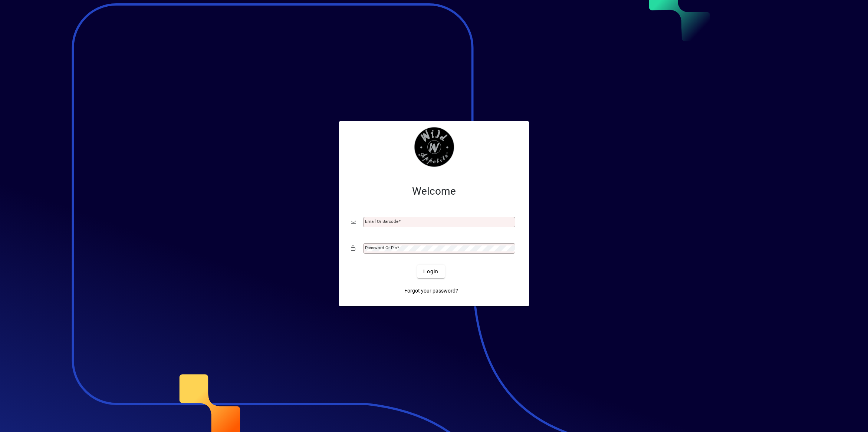  Describe the element at coordinates (381, 248) in the screenshot. I see `mat-label: Password or Pin` at that location.